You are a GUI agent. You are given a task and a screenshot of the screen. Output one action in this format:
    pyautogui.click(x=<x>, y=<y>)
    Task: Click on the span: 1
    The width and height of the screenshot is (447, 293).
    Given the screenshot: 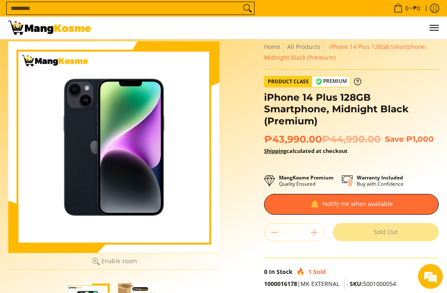 What is the action you would take?
    pyautogui.click(x=310, y=271)
    